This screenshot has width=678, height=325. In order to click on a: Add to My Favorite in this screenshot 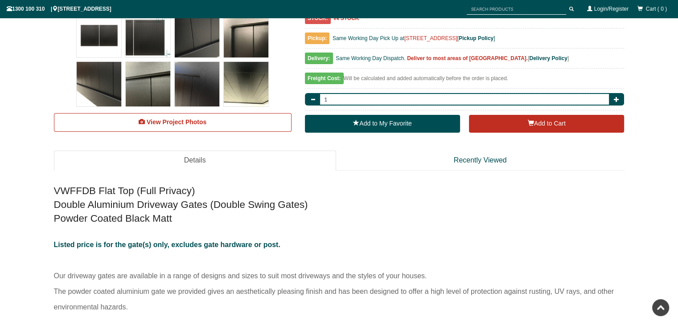, I will do `click(382, 124)`.